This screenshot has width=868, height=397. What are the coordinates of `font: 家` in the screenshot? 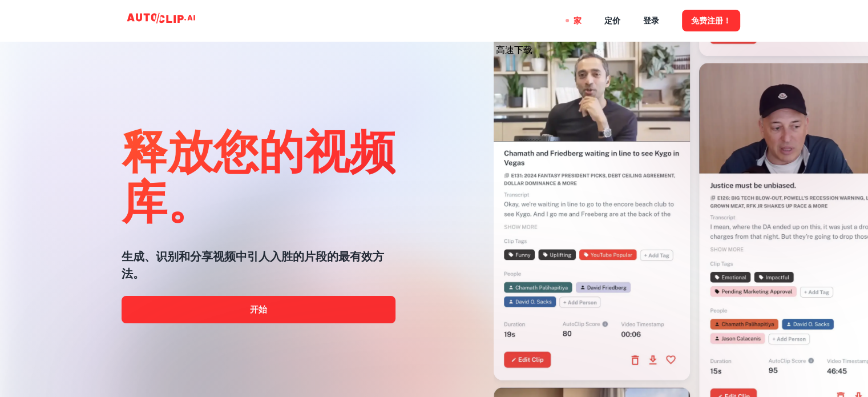 It's located at (577, 21).